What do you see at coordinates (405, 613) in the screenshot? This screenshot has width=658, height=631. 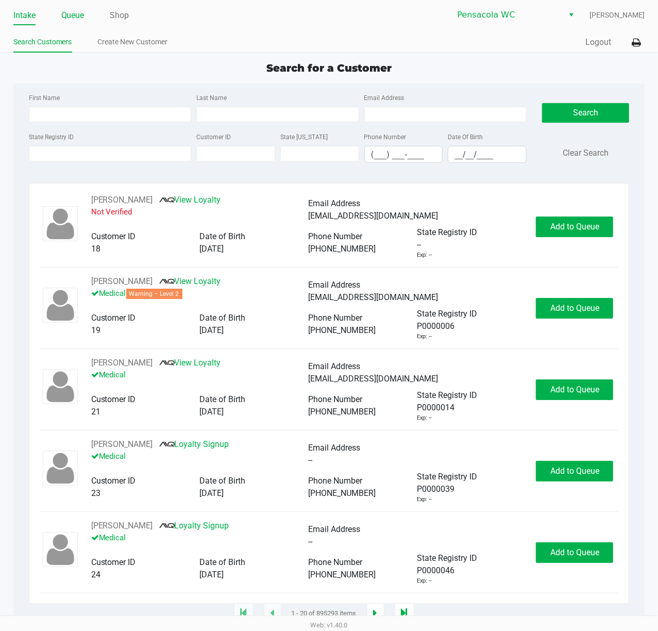 I see `app-submit-button: Move to last page` at bounding box center [405, 613].